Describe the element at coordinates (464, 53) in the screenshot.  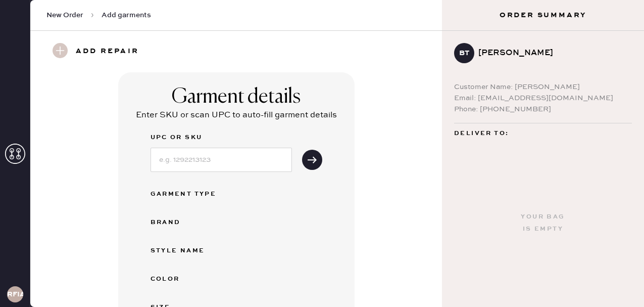
I see `h3: BT` at that location.